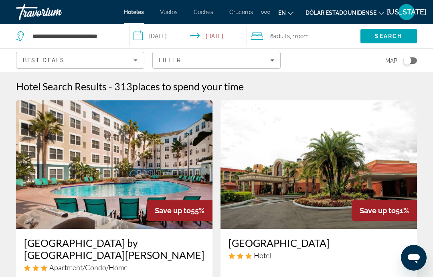  What do you see at coordinates (392, 61) in the screenshot?
I see `span: Map` at bounding box center [392, 61].